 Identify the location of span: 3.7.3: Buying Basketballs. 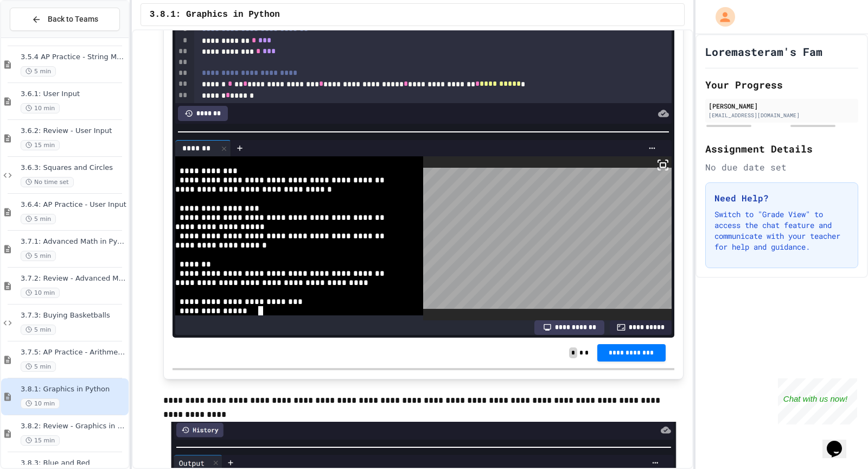
(73, 315).